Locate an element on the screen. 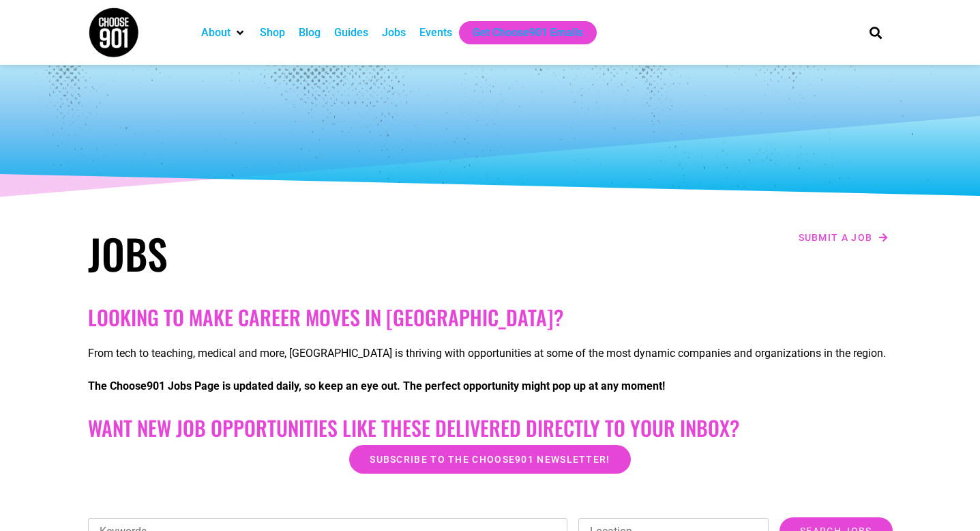  a: Jobs is located at coordinates (394, 33).